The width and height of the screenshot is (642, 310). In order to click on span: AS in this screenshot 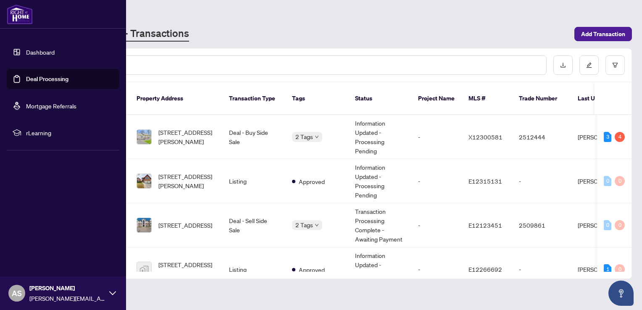, I will do `click(17, 293)`.